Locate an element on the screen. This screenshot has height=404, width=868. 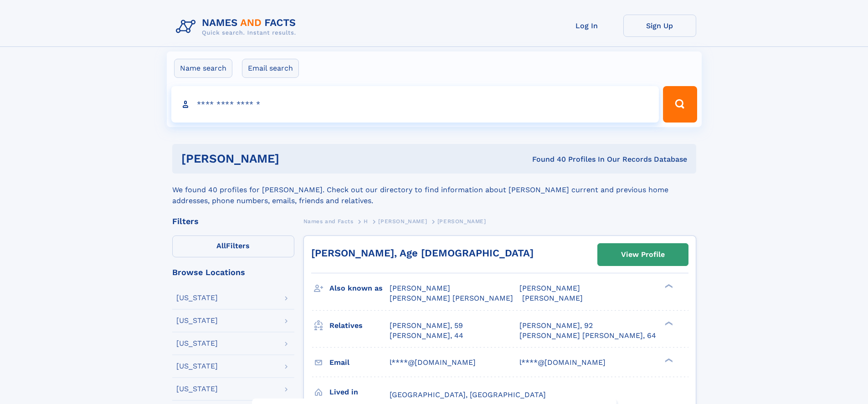
span: All is located at coordinates (221, 245).